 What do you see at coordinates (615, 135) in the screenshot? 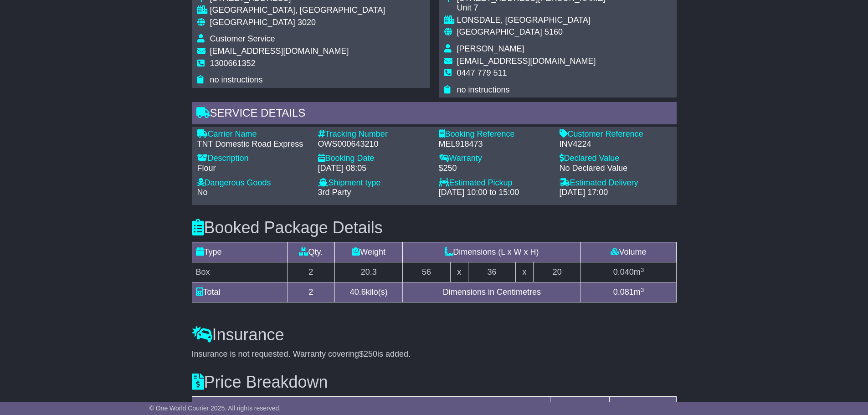
I see `div: Customer Reference` at bounding box center [615, 135].